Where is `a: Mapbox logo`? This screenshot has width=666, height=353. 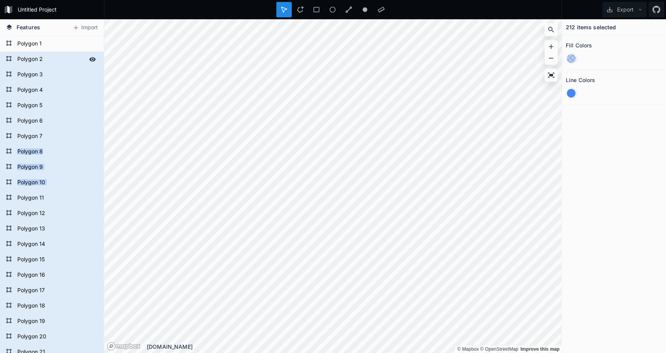
a: Mapbox logo is located at coordinates (124, 346).